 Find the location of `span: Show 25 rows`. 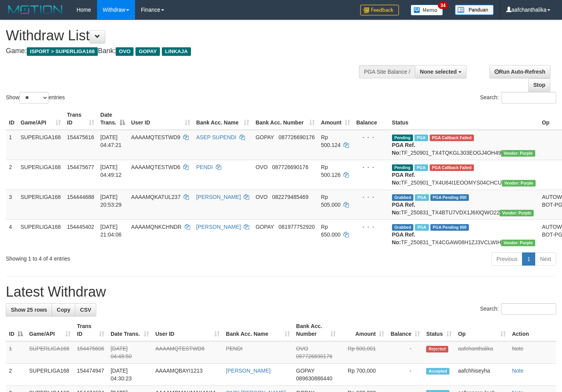

span: Show 25 rows is located at coordinates (29, 310).